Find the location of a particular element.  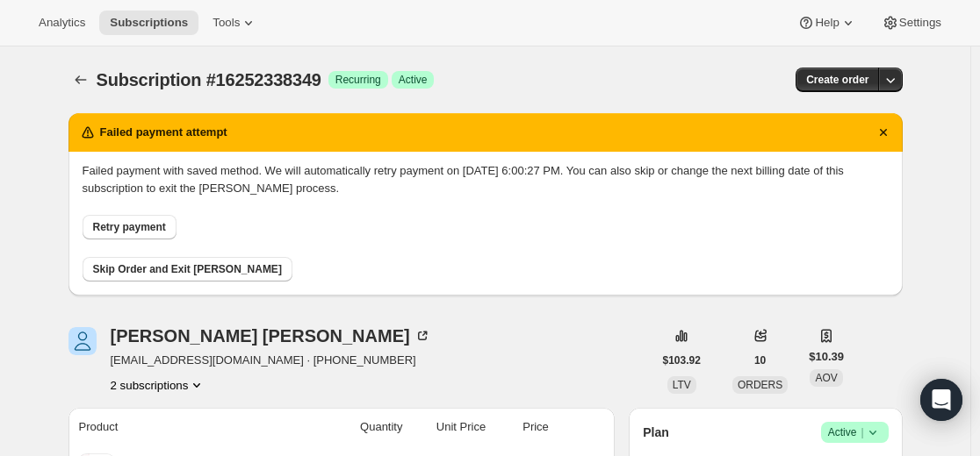

th: Product is located at coordinates (186, 428).